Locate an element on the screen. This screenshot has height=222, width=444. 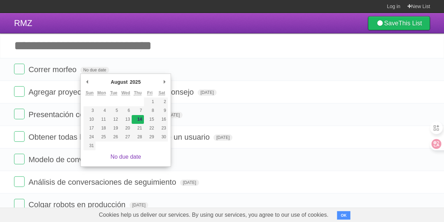
button: 28 is located at coordinates (138, 137).